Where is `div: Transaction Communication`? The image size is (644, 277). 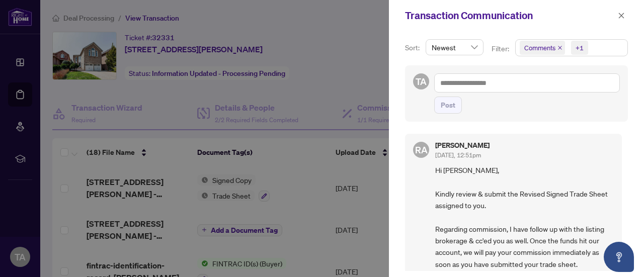
div: Transaction Communication is located at coordinates (510, 16).